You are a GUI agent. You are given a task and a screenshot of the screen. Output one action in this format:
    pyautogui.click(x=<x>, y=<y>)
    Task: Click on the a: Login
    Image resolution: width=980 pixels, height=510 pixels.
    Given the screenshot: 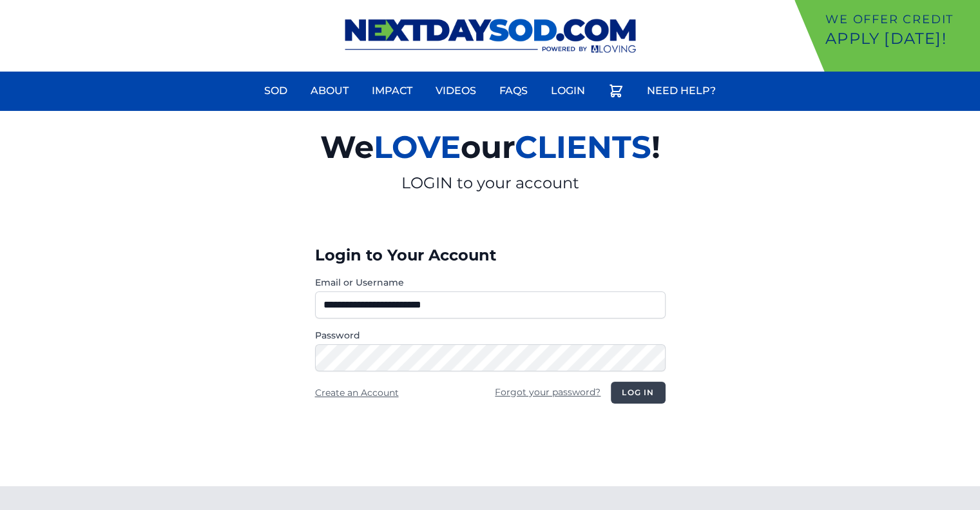 What is the action you would take?
    pyautogui.click(x=568, y=91)
    